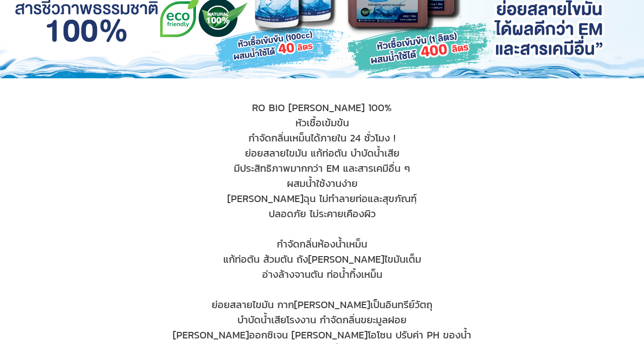  What do you see at coordinates (322, 320) in the screenshot?
I see `div: บำบัดน้ำเสียโรงงาน กำจัดกลิ่นขยะมูลฝอย` at bounding box center [322, 320].